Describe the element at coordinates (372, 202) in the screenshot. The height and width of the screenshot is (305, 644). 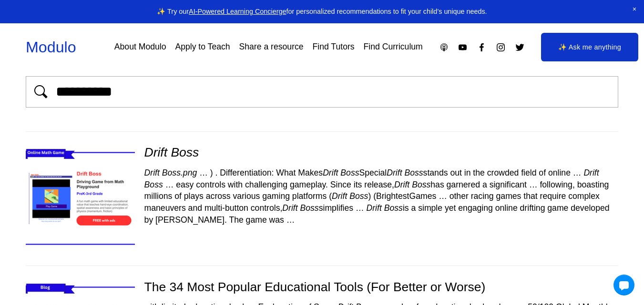
I see `span: other racing games that require complex maneuvers and multi-button controls, simplifies` at that location.